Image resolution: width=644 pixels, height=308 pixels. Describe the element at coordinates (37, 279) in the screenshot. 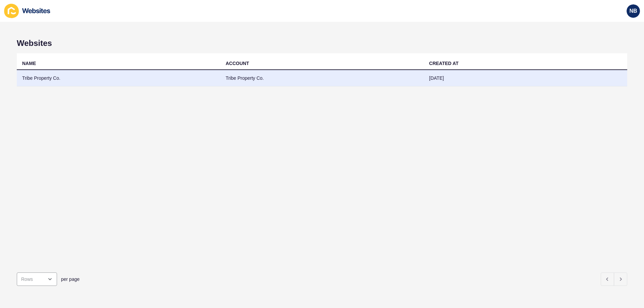

I see `div: open menu` at that location.